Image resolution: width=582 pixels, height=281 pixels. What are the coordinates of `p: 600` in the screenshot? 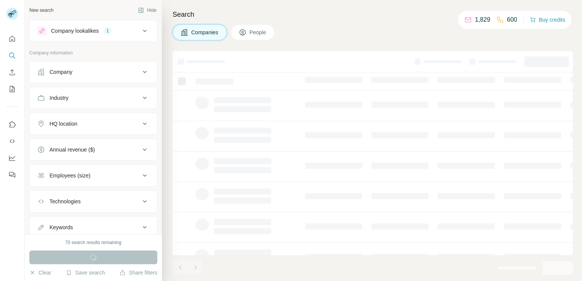 It's located at (512, 20).